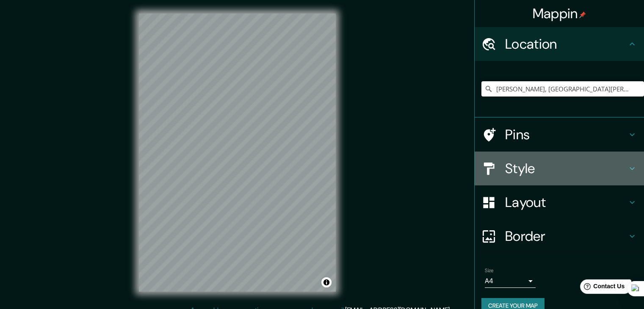 This screenshot has height=309, width=644. What do you see at coordinates (560, 236) in the screenshot?
I see `div: Border` at bounding box center [560, 236].